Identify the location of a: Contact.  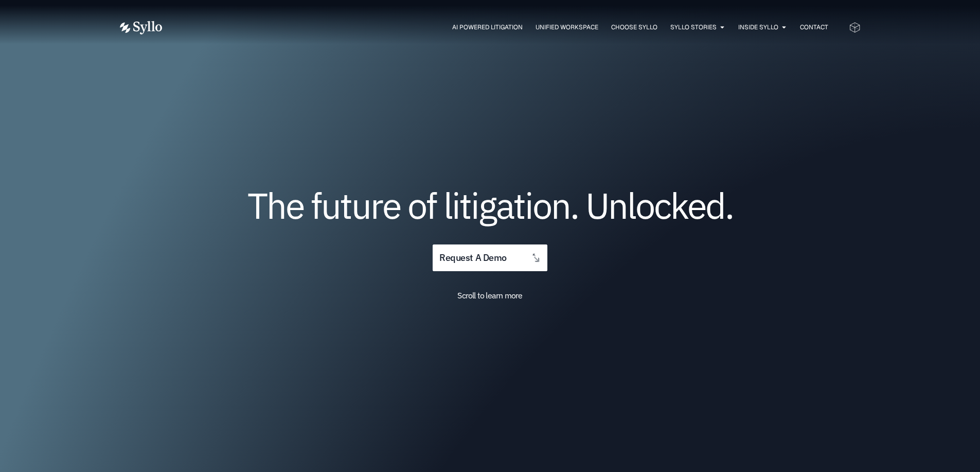
(814, 27).